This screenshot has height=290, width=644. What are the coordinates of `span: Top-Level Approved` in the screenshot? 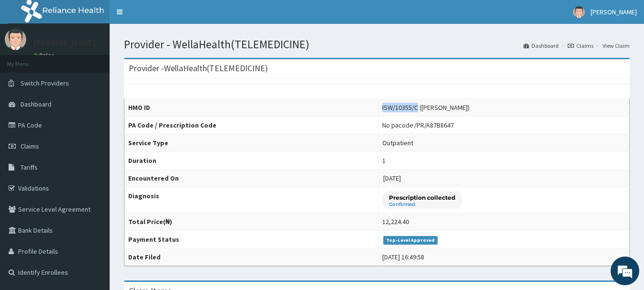 It's located at (410, 240).